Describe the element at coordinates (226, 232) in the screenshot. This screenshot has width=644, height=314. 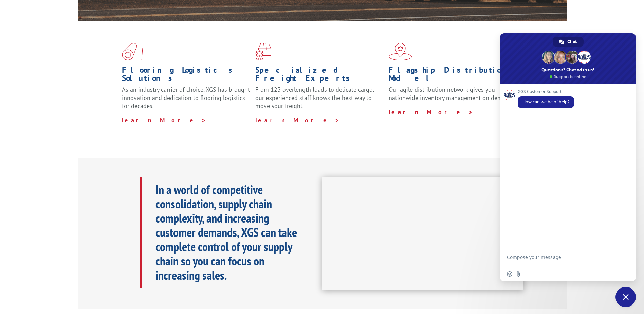
I see `b: In a world of competitive consolidation, supply chain complexity, and increasing customer demands...` at that location.